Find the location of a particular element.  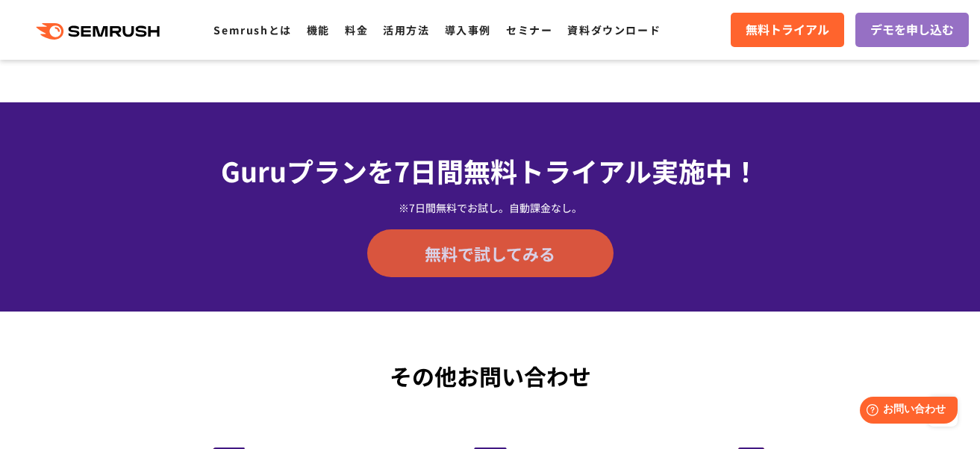

a: 資料ダウンロード is located at coordinates (613, 30).